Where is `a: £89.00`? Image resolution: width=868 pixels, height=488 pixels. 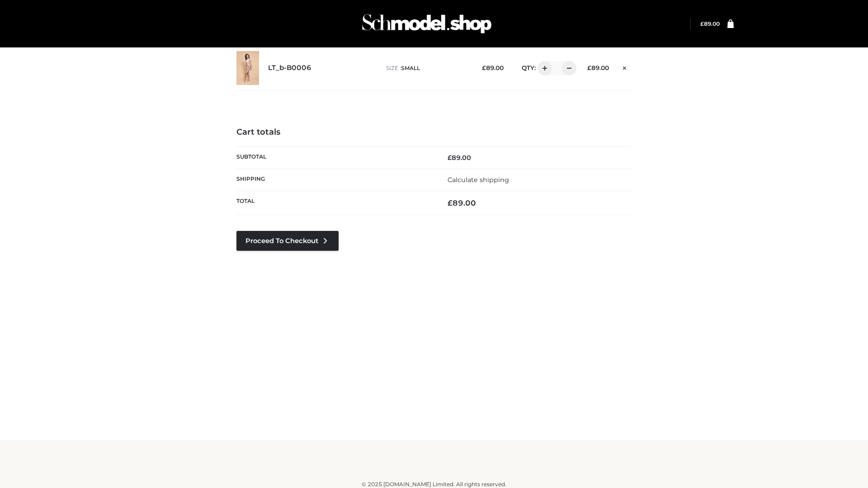
a: £89.00 is located at coordinates (710, 23).